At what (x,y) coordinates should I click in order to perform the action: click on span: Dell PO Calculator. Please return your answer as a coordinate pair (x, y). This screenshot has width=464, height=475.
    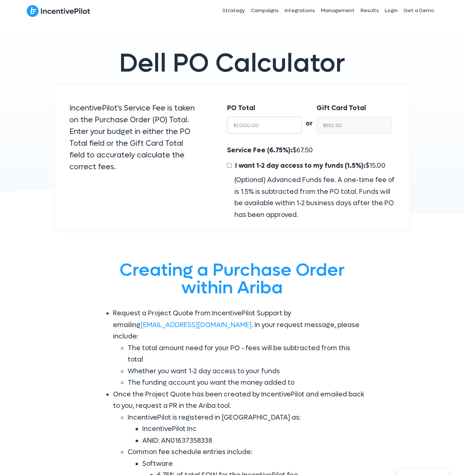
    Looking at the image, I should click on (232, 63).